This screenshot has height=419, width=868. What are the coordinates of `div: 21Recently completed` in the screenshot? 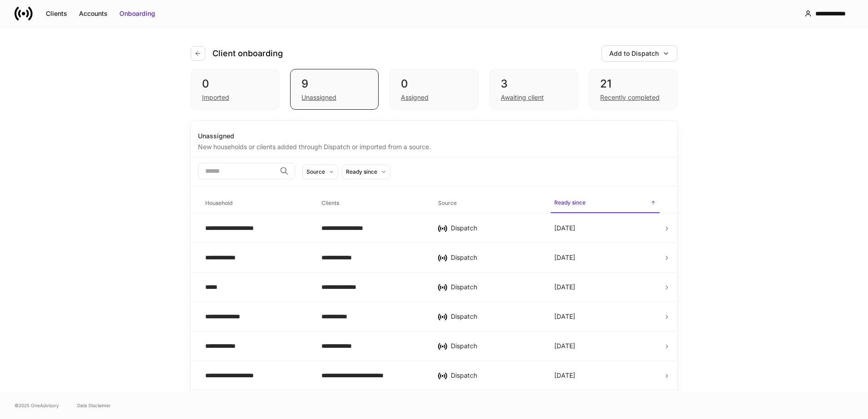 It's located at (633, 89).